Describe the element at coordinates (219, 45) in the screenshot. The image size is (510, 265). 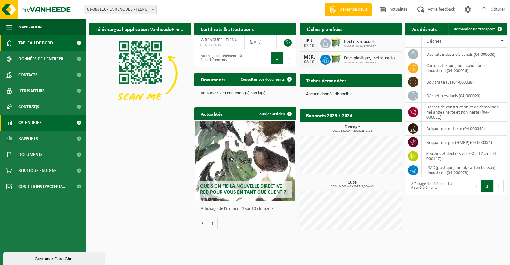
I see `span: RED25006635` at that location.